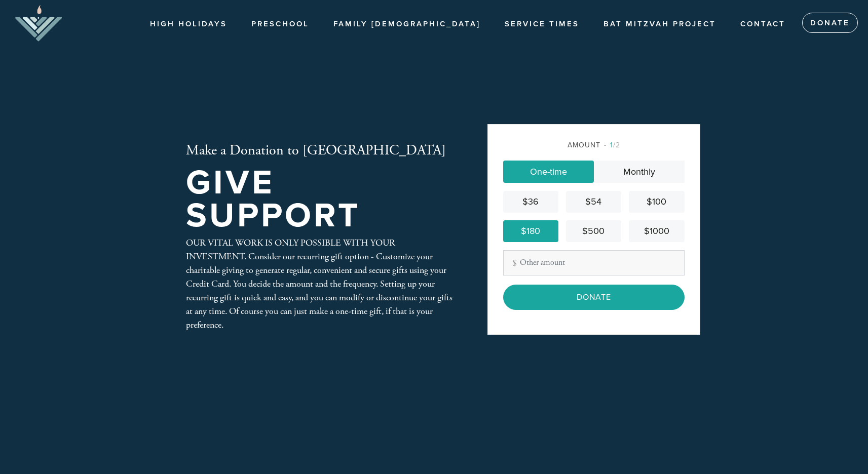 The image size is (868, 474). Describe the element at coordinates (530, 231) in the screenshot. I see `div: $180` at that location.